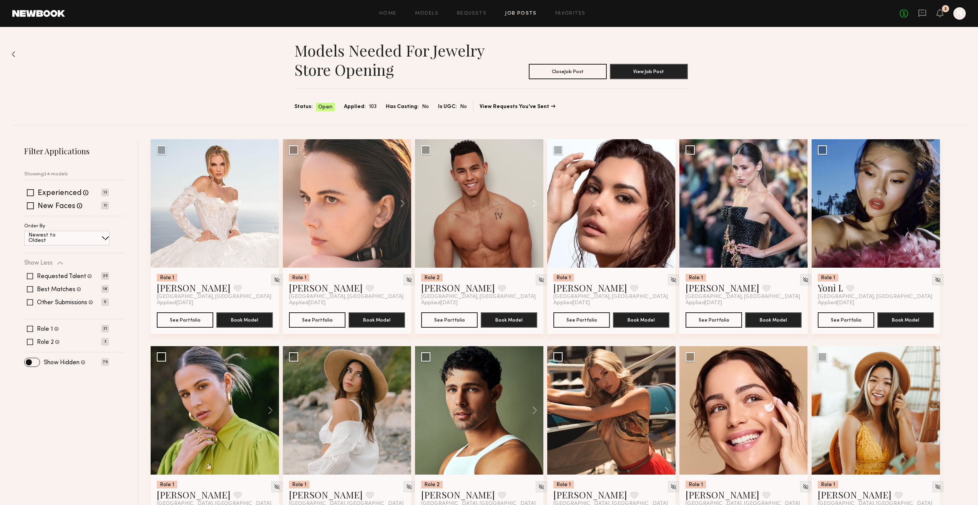  Describe the element at coordinates (831, 287) in the screenshot. I see `a: Yoni I.` at that location.